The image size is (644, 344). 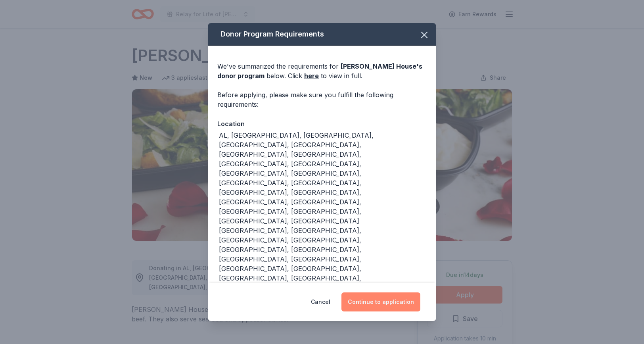 I want to click on div: Before applying, please make sure you fulfill the following requirements:, so click(x=322, y=100).